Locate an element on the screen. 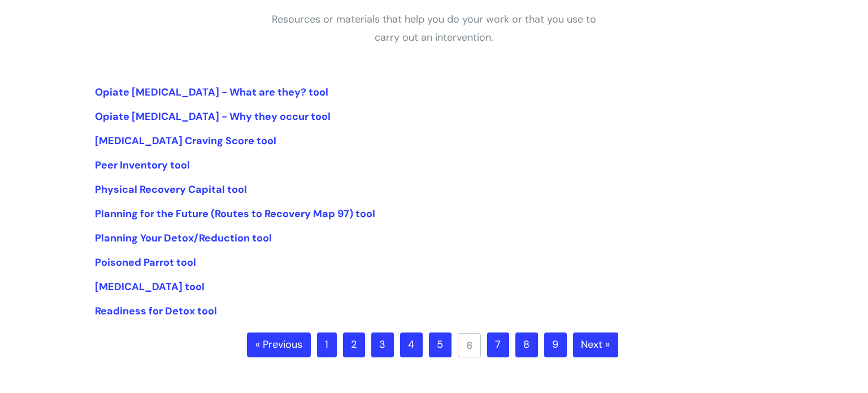  a: 7 is located at coordinates (498, 345).